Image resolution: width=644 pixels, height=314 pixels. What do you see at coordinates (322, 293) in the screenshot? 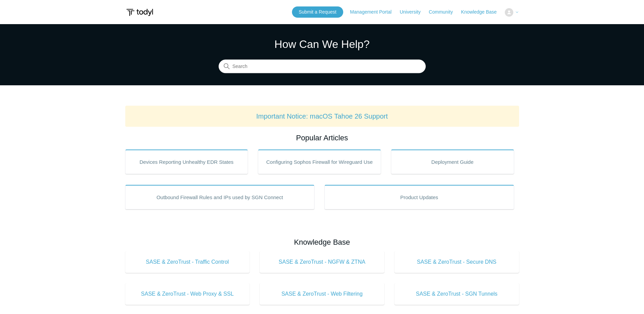
I see `a: SASE & ZeroTrust - Web Filtering` at bounding box center [322, 293].